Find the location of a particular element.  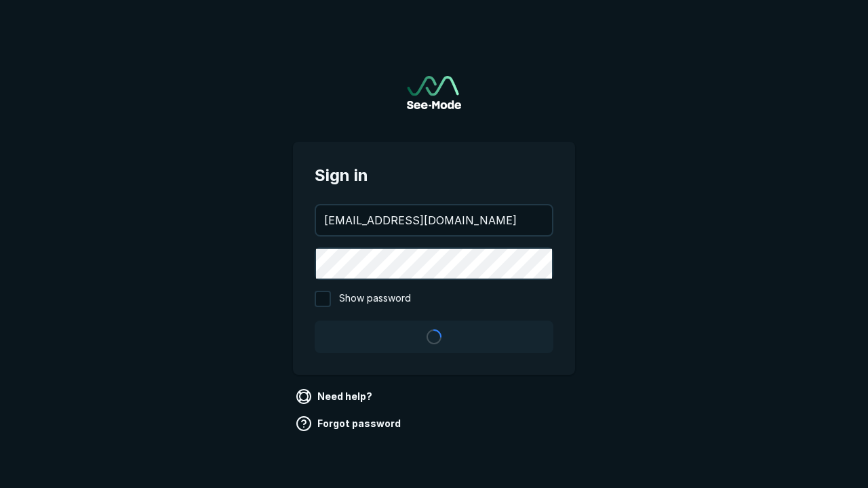

input: your@email.com is located at coordinates (434, 220).